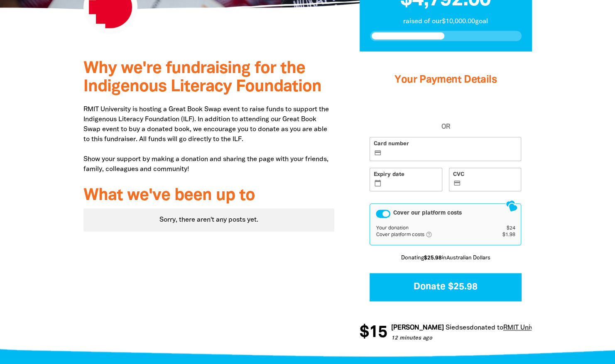 The image size is (615, 364). I want to click on p: Donating in Australian Dollars, so click(445, 259).